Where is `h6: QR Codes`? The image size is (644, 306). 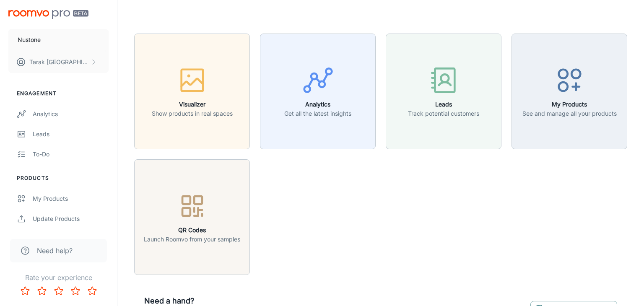
h6: QR Codes is located at coordinates (192, 230).